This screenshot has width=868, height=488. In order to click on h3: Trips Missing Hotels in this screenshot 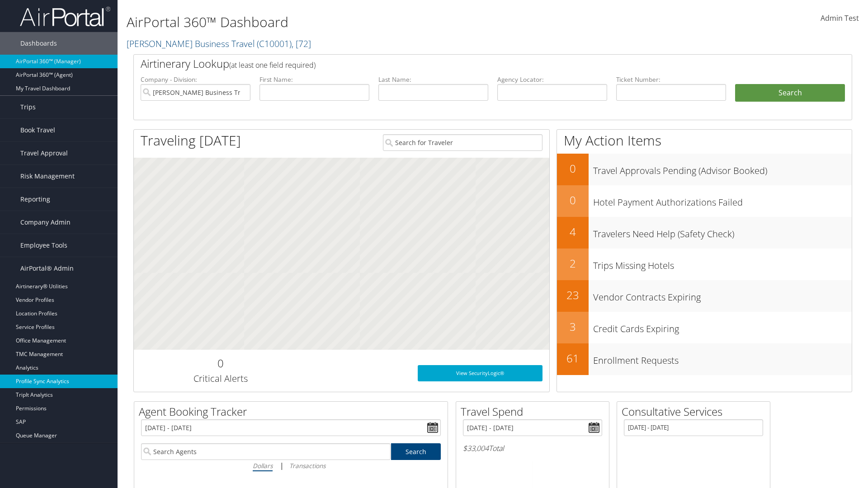, I will do `click(722, 263)`.